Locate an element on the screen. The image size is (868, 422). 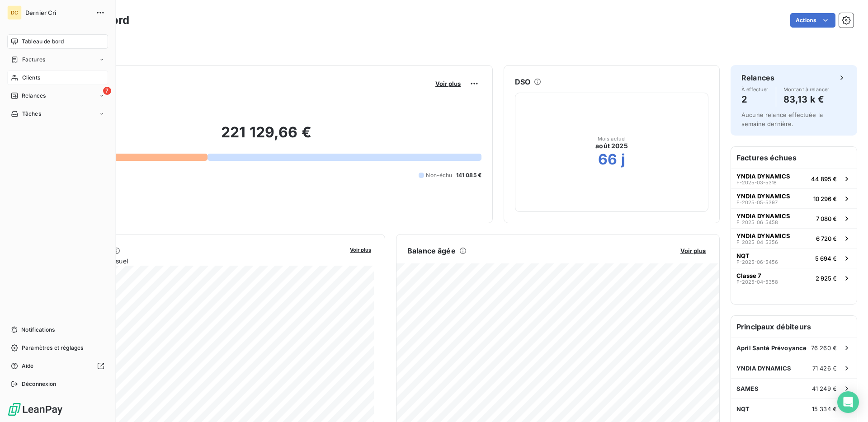
span: À effectuer is located at coordinates (755, 89).